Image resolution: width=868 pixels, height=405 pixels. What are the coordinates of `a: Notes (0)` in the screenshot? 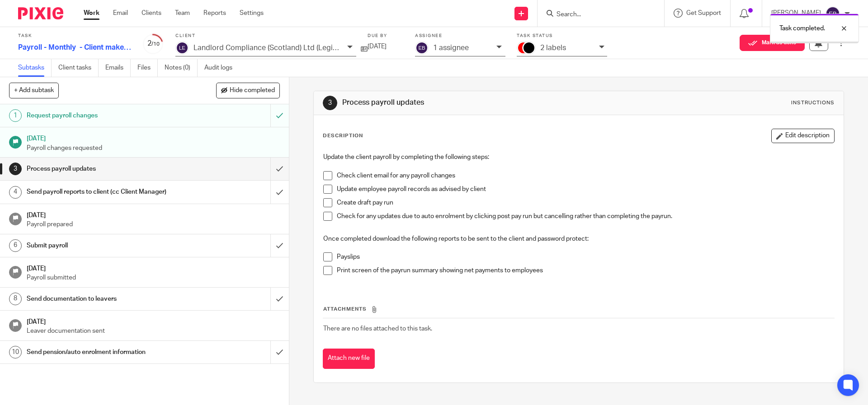 It's located at (181, 68).